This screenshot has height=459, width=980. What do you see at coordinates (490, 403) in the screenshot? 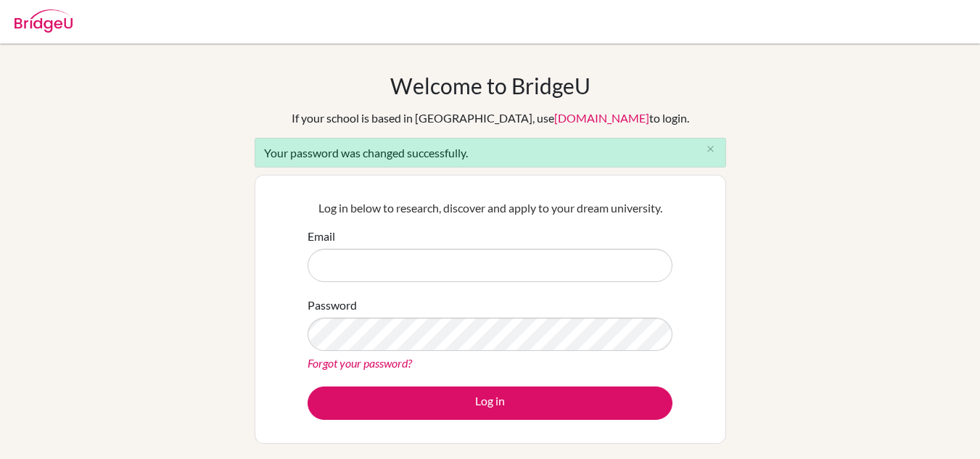
I see `button: Log in` at bounding box center [490, 403].